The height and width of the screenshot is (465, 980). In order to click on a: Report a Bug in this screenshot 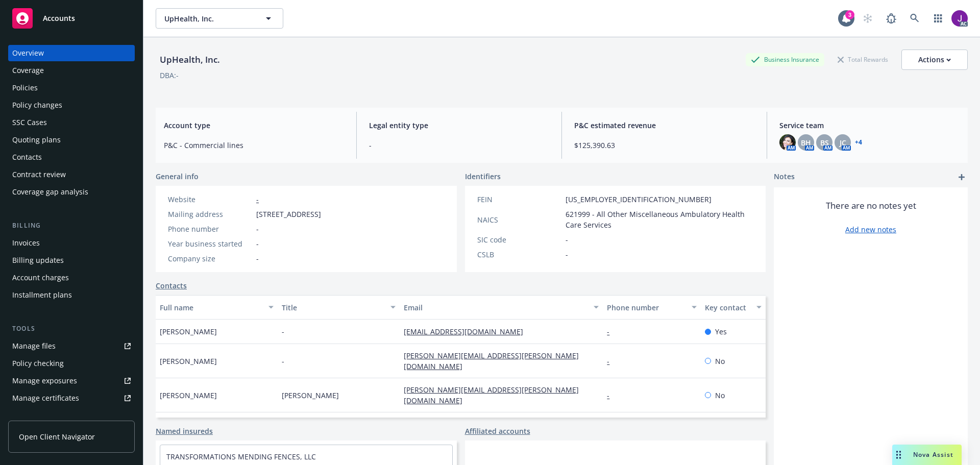, I will do `click(891, 18)`.